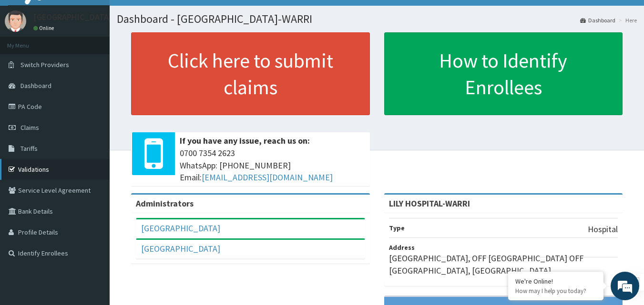  Describe the element at coordinates (556, 291) in the screenshot. I see `p: How may I help you today?` at that location.